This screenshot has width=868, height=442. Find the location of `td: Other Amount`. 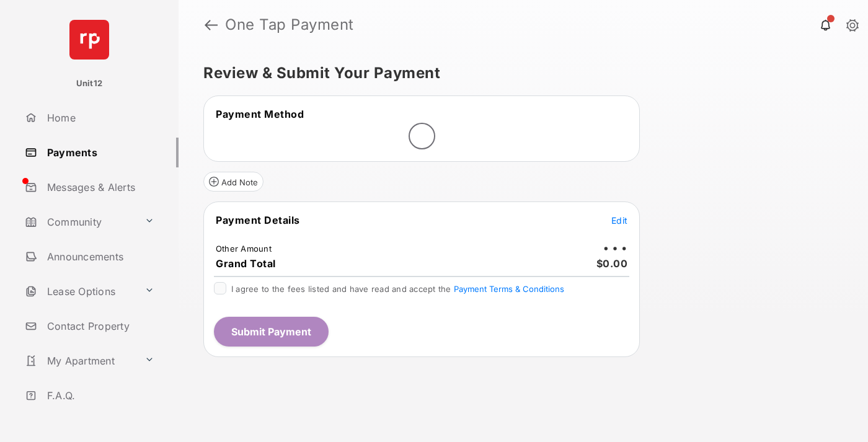

td: Other Amount is located at coordinates (243, 249).